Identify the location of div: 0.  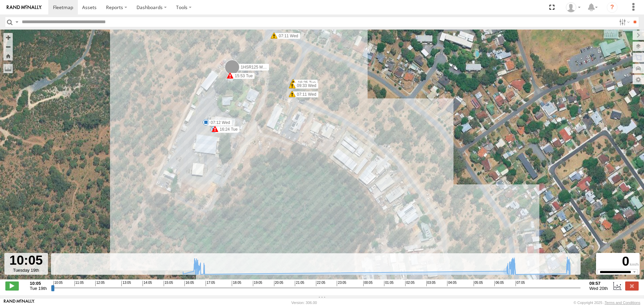
(618, 261).